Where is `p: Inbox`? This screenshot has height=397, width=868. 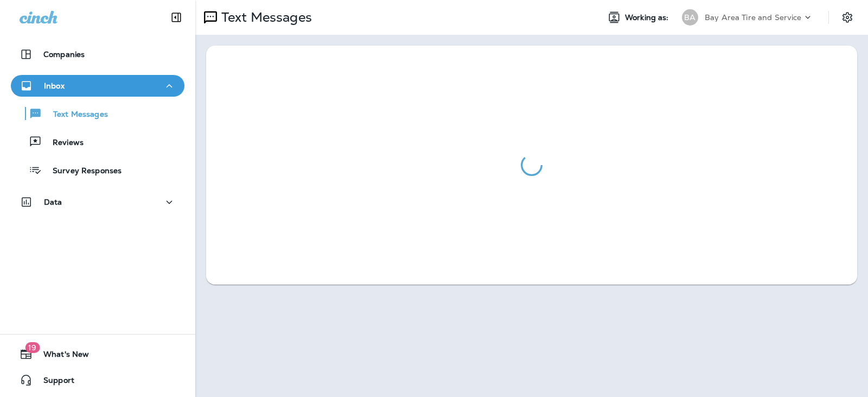
p: Inbox is located at coordinates (54, 86).